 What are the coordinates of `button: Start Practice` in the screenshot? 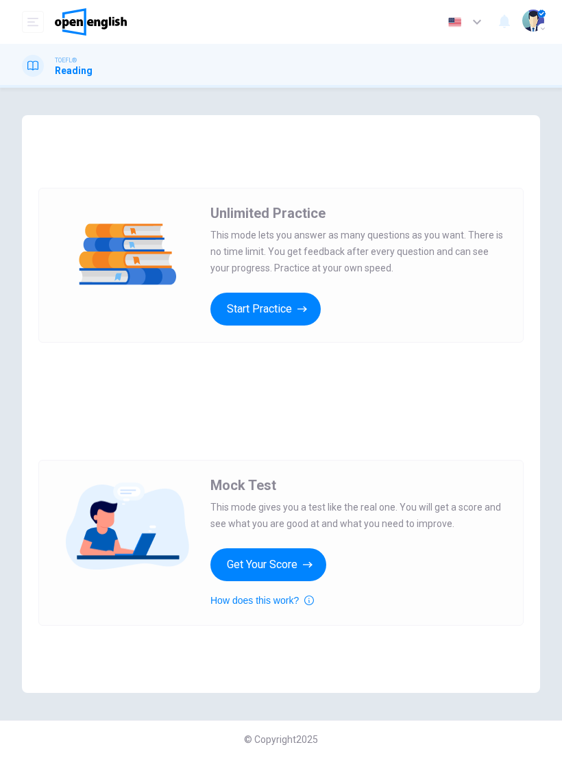 It's located at (265, 309).